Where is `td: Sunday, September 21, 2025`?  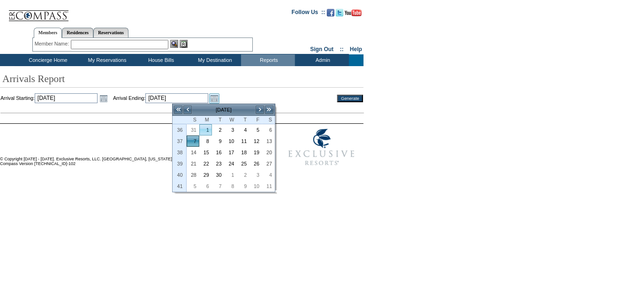
td: Sunday, September 21, 2025 is located at coordinates (193, 164).